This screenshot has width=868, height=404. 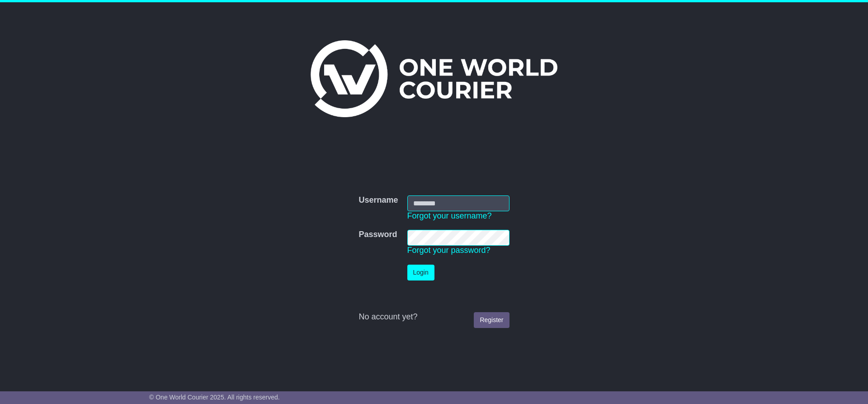 What do you see at coordinates (434, 316) in the screenshot?
I see `div: No account yet?` at bounding box center [434, 316].